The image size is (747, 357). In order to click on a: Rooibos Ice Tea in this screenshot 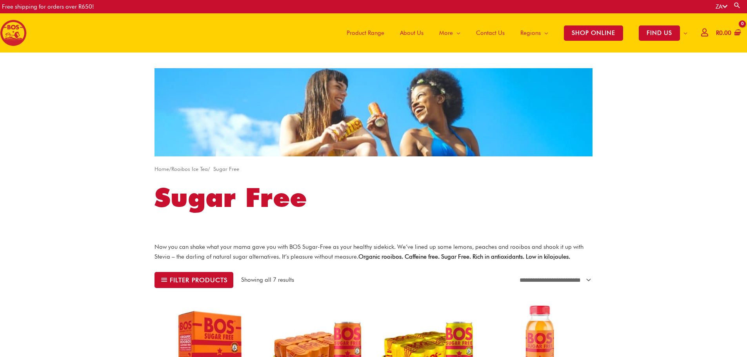, I will do `click(189, 169)`.